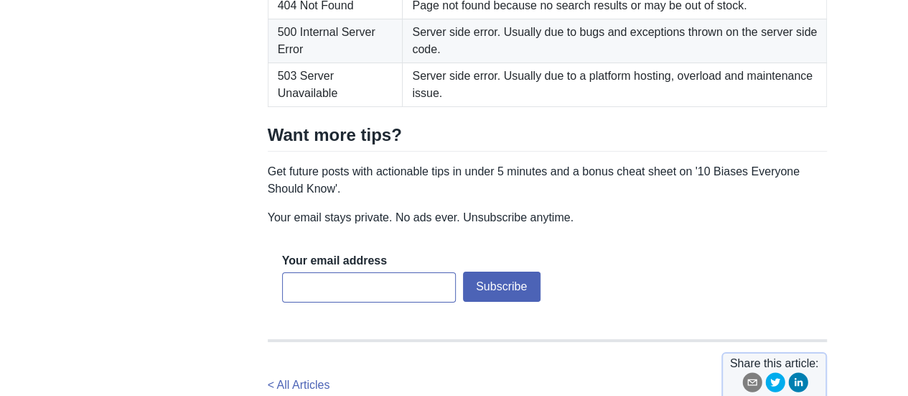  What do you see at coordinates (775, 363) in the screenshot?
I see `span: Share this article:` at bounding box center [775, 363].